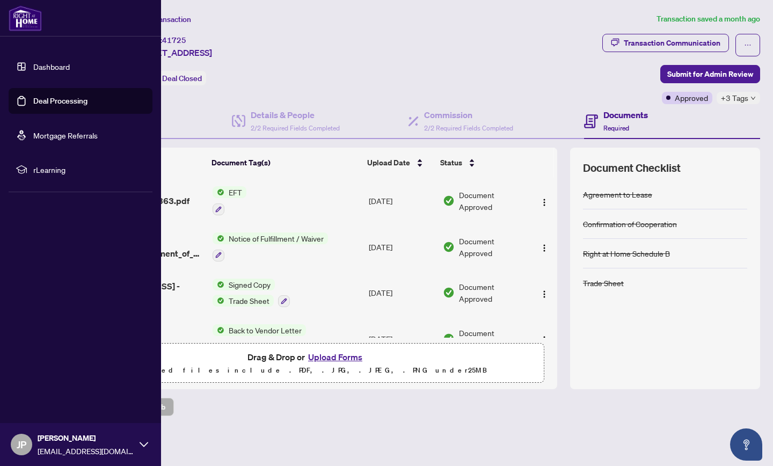 The width and height of the screenshot is (773, 466). What do you see at coordinates (632, 168) in the screenshot?
I see `span: Document Checklist` at bounding box center [632, 168].